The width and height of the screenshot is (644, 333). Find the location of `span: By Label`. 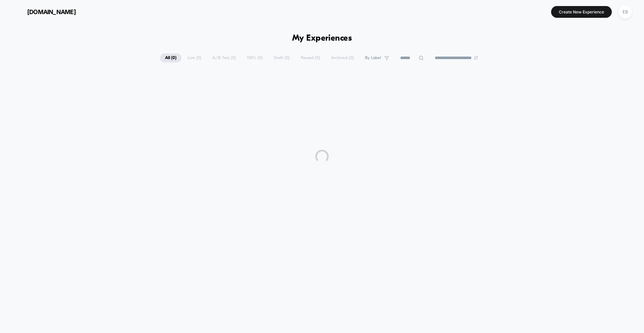

span: By Label is located at coordinates (373, 58).